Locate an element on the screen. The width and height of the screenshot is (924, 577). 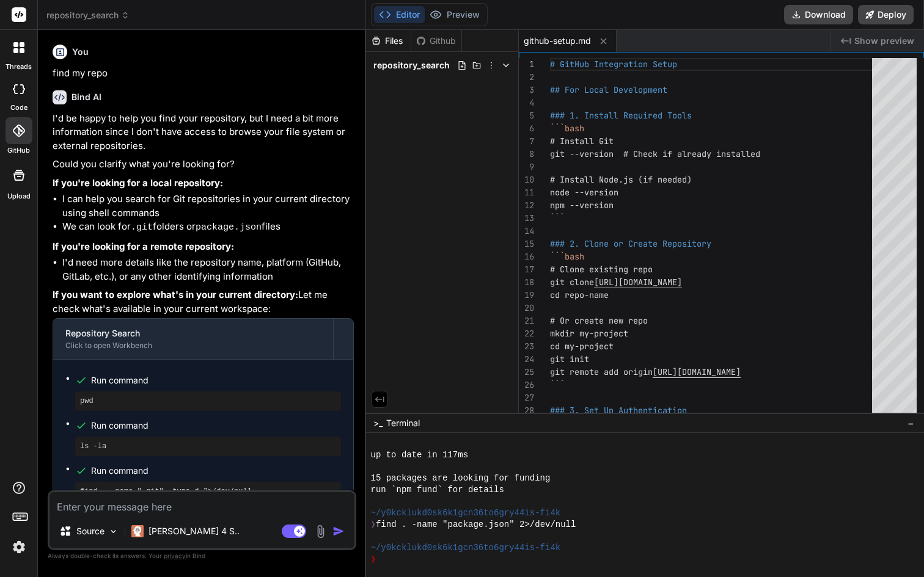
div: 25 is located at coordinates (526, 372).